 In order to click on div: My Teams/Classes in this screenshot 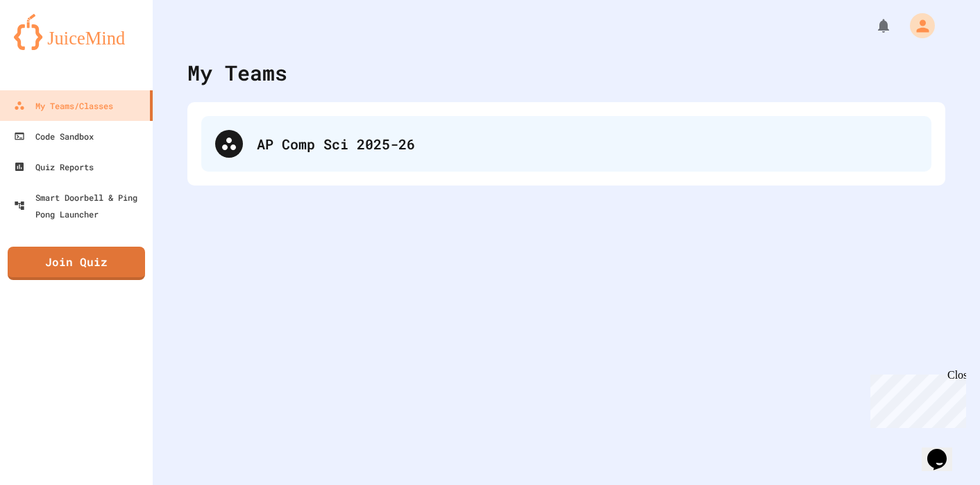, I will do `click(64, 105)`.